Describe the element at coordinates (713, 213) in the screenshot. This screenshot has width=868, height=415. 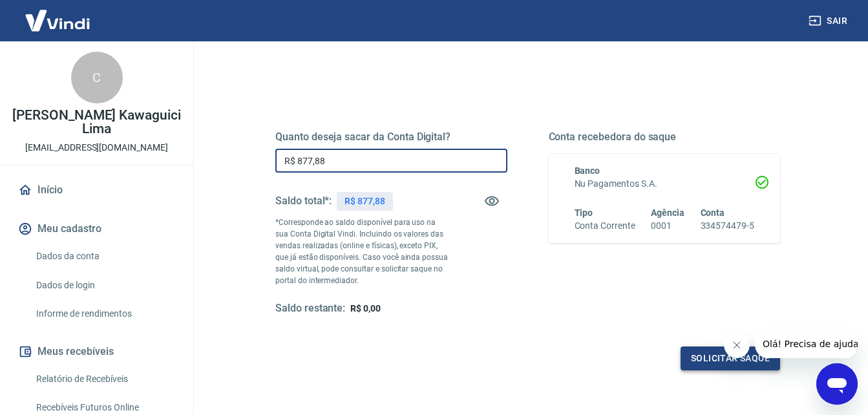
I see `span: Conta` at that location.